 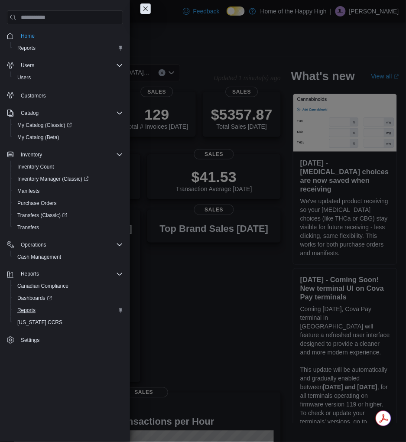 I want to click on button: Purchase Orders, so click(x=69, y=203).